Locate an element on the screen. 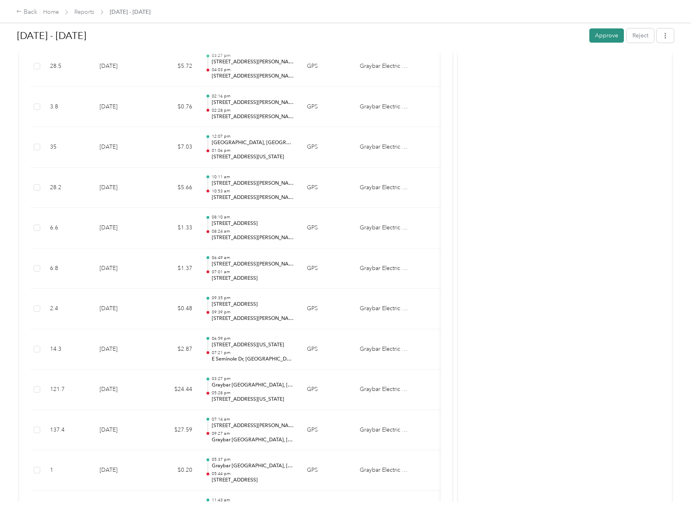 This screenshot has width=695, height=516. td: 2.4 is located at coordinates (68, 309).